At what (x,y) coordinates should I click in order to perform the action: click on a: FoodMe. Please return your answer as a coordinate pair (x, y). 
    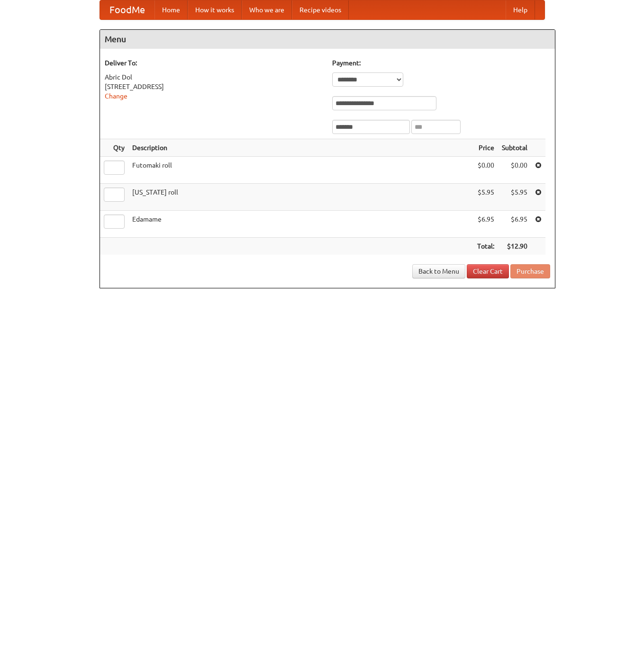
    Looking at the image, I should click on (127, 10).